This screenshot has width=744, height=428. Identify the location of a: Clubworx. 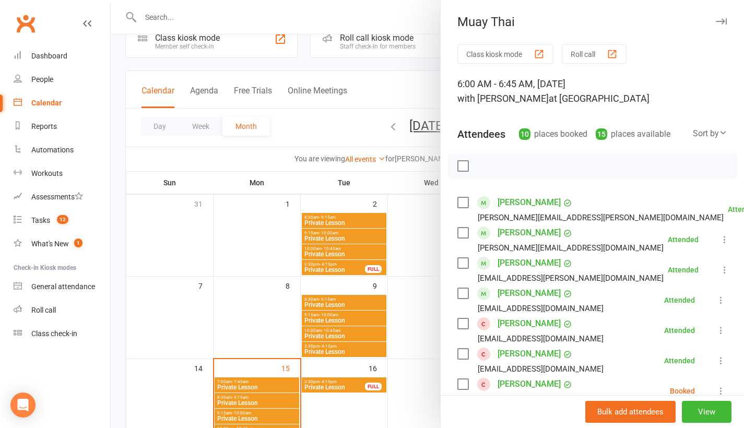
(26, 23).